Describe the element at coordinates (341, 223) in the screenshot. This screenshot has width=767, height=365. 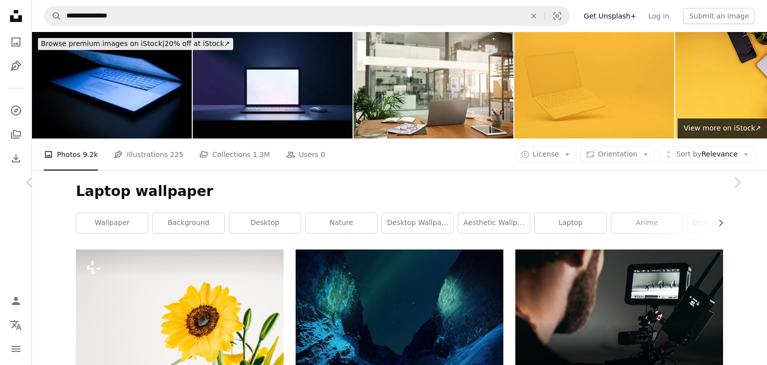
I see `a: nature` at that location.